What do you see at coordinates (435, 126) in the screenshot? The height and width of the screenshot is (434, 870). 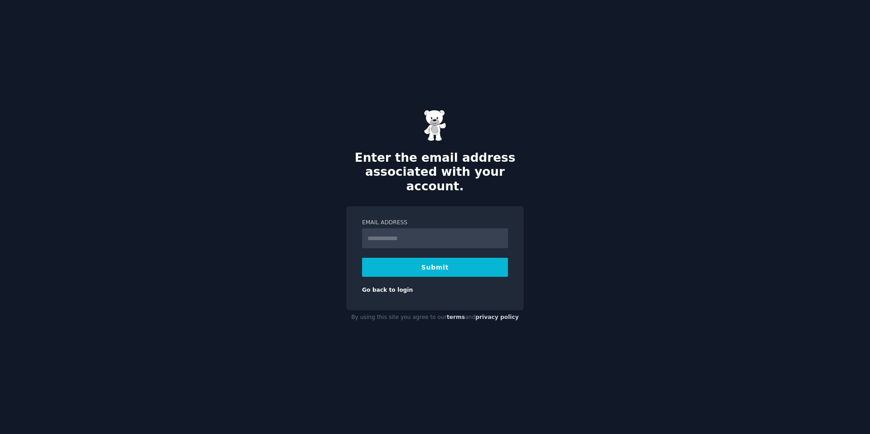 I see `img: Gummy Bear` at bounding box center [435, 126].